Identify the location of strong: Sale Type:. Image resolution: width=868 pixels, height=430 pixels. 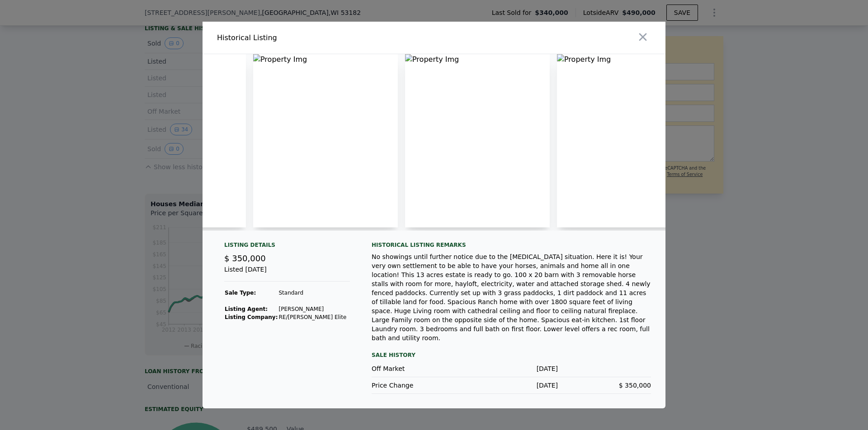
(240, 293).